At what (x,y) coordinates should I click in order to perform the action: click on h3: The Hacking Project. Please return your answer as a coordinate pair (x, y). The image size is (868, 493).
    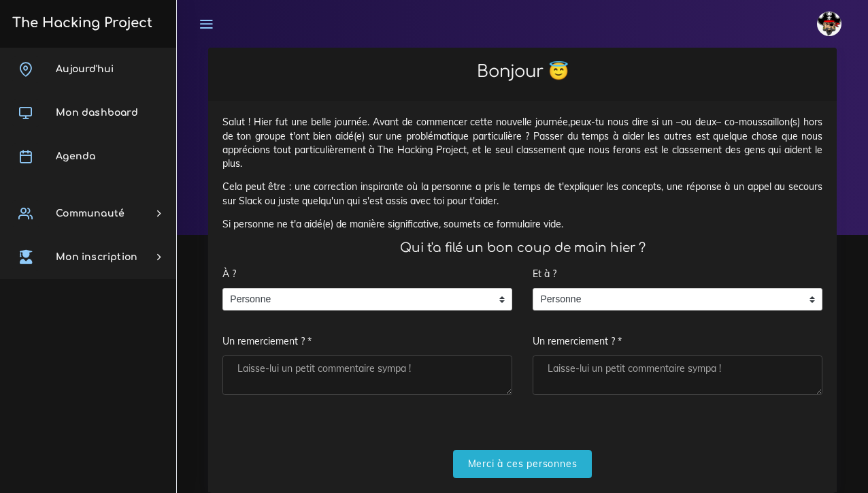
    Looking at the image, I should click on (80, 23).